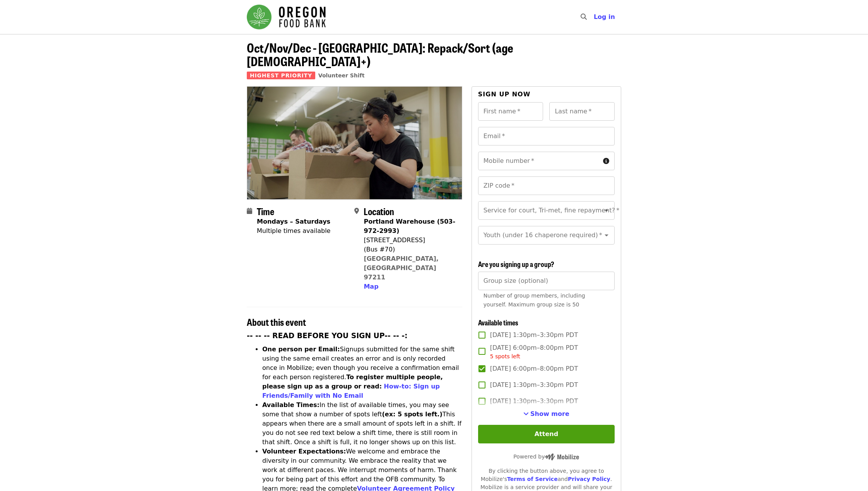 The height and width of the screenshot is (491, 868). What do you see at coordinates (606, 161) in the screenshot?
I see `i: circle-info icon` at bounding box center [606, 161].